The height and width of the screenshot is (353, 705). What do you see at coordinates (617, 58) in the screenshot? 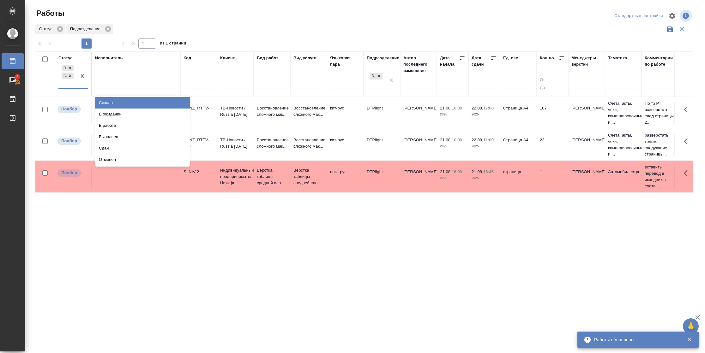
I see `div: Тематика` at bounding box center [617, 58].